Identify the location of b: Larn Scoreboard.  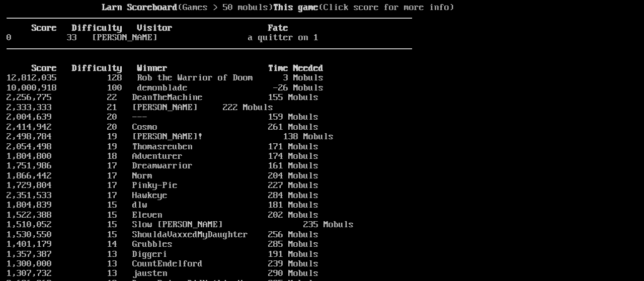
(140, 7).